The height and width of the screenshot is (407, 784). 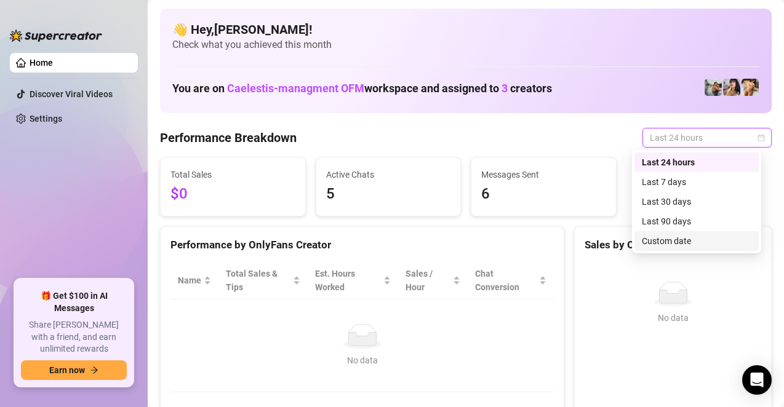 I want to click on div: Custom date, so click(x=697, y=241).